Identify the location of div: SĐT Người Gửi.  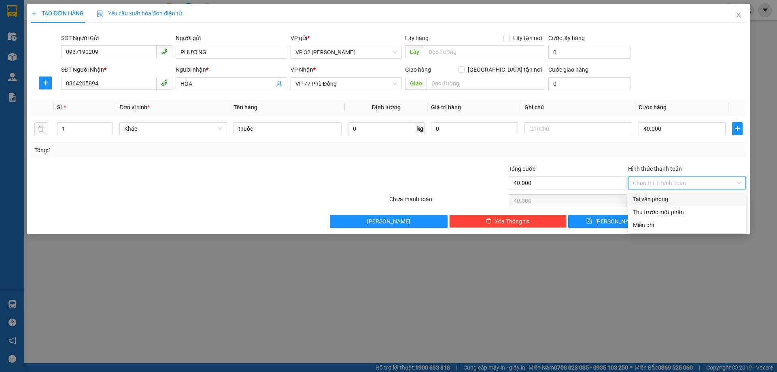
(116, 38).